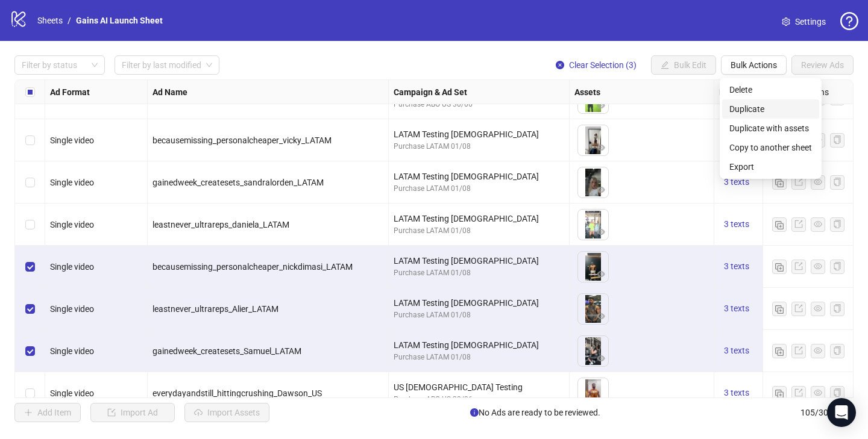 The image size is (868, 439). Describe the element at coordinates (849, 21) in the screenshot. I see `span: question-circle` at that location.